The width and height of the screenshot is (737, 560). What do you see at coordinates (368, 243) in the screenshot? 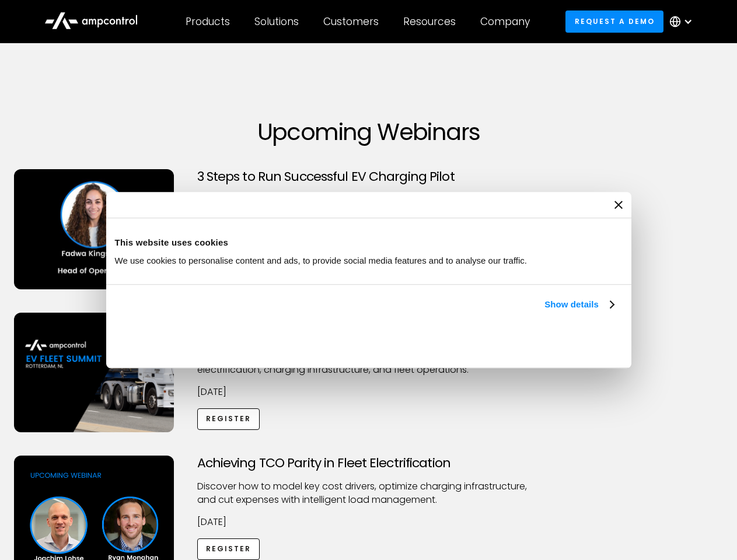
I see `div: This website uses cookies` at bounding box center [368, 243].